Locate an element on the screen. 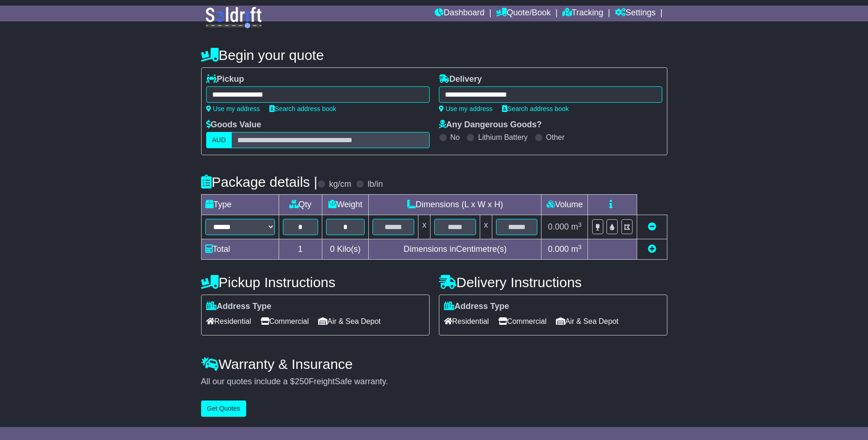 This screenshot has width=868, height=440. h4: Delivery Instructions is located at coordinates (553, 282).